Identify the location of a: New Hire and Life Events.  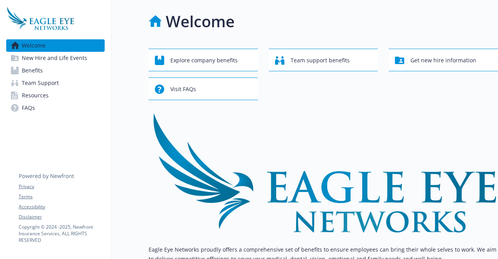
(55, 58).